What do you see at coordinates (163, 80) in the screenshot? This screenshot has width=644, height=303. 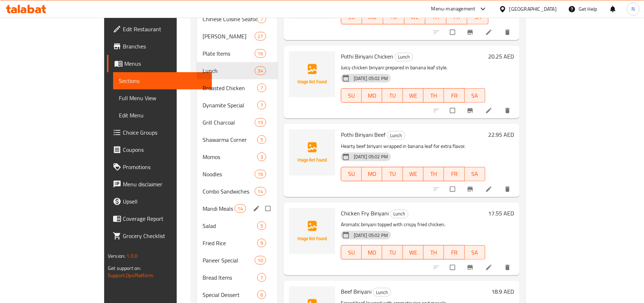 I see `a: Sections` at bounding box center [163, 80].